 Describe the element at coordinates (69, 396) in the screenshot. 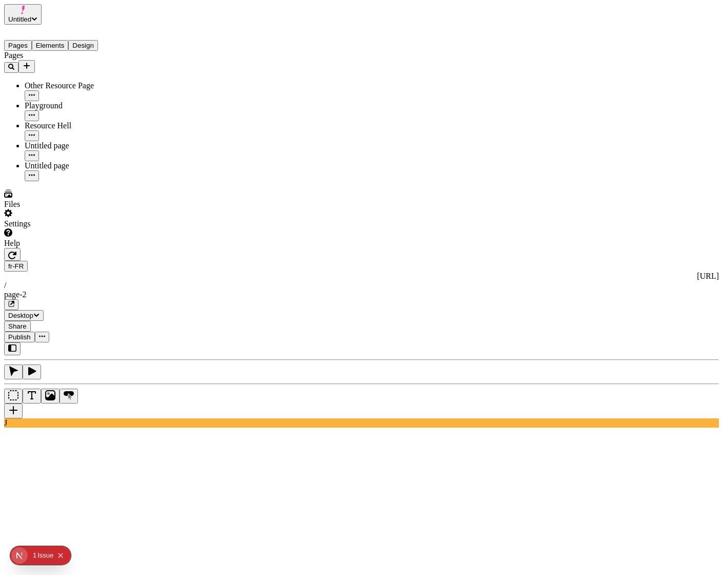

I see `button: Button` at that location.